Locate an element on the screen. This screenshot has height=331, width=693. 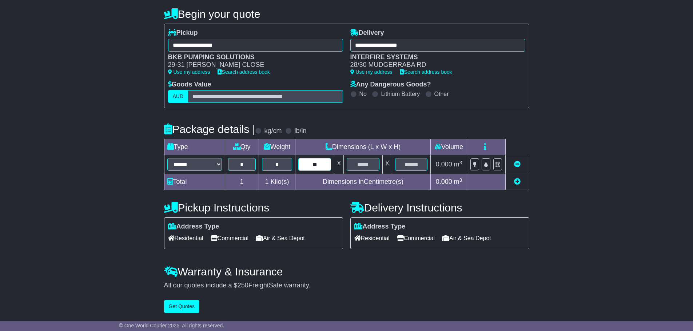
h4: Package details | is located at coordinates (210, 129).